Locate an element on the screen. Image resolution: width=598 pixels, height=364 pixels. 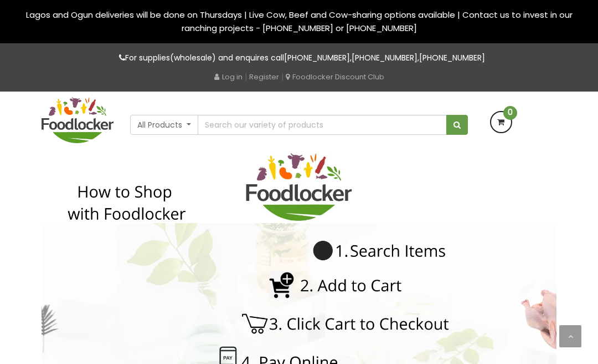
button: All Products is located at coordinates (164, 125).